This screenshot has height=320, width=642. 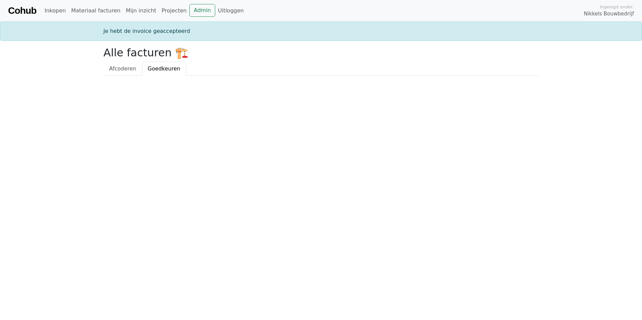 What do you see at coordinates (123, 69) in the screenshot?
I see `a: Afcoderen` at bounding box center [123, 69].